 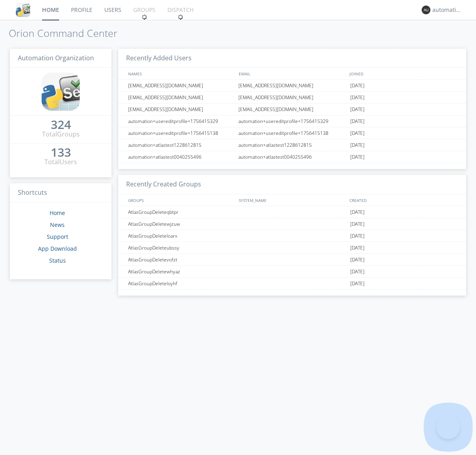 I want to click on div: SYSTEM_NAME, so click(x=292, y=200).